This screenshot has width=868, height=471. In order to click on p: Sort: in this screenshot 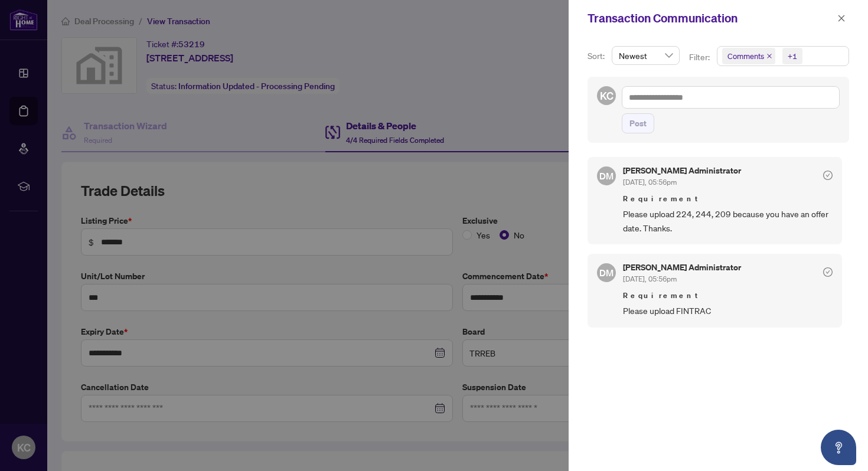, I will do `click(596, 56)`.